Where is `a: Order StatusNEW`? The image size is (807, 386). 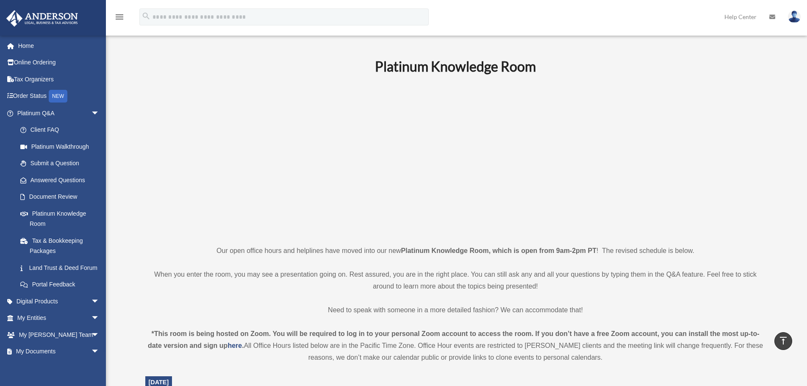
a: Order StatusNEW is located at coordinates (59, 96).